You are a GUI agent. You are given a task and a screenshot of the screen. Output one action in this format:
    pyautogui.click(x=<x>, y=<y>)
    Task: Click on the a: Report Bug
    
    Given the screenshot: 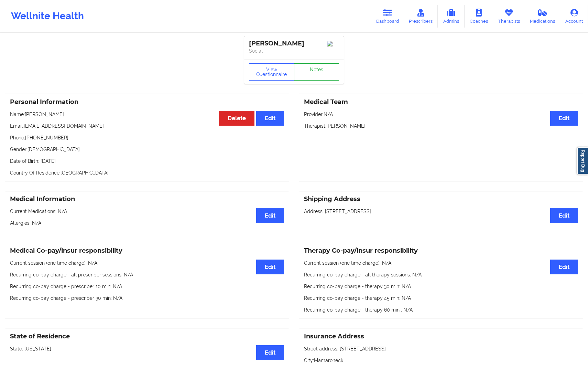 What is the action you would take?
    pyautogui.click(x=582, y=160)
    